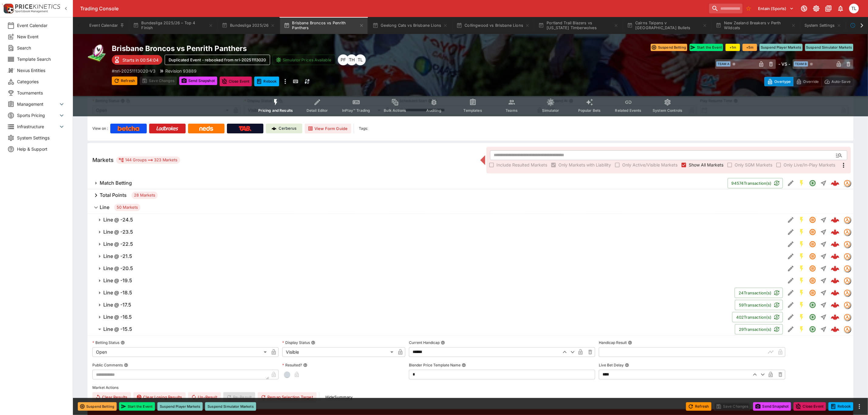 The image size is (868, 415). What do you see at coordinates (328, 129) in the screenshot?
I see `button: View Form Guide` at bounding box center [328, 129].